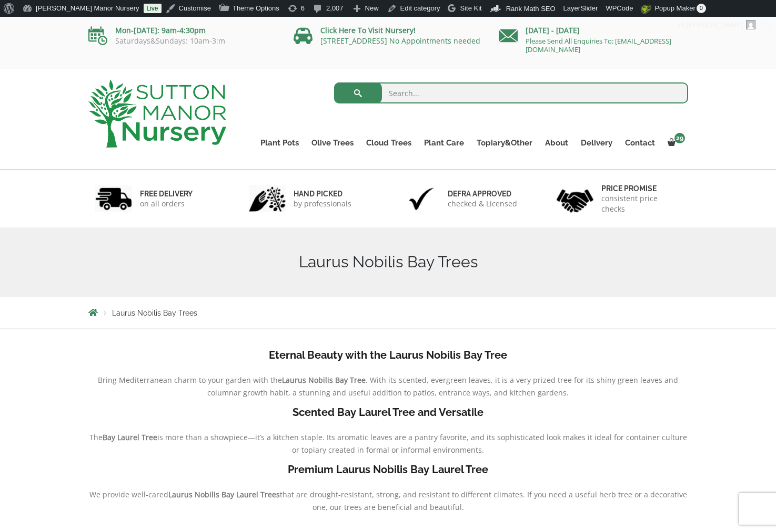 The width and height of the screenshot is (776, 532). What do you see at coordinates (387, 355) in the screenshot?
I see `b: Eternal Beauty with the Laurus Nobilis Bay Tree` at bounding box center [387, 355].